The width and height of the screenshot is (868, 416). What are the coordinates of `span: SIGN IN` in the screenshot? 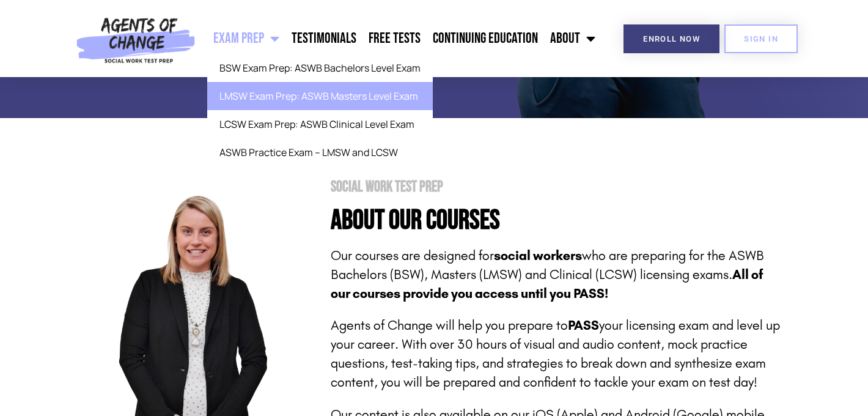 It's located at (762, 39).